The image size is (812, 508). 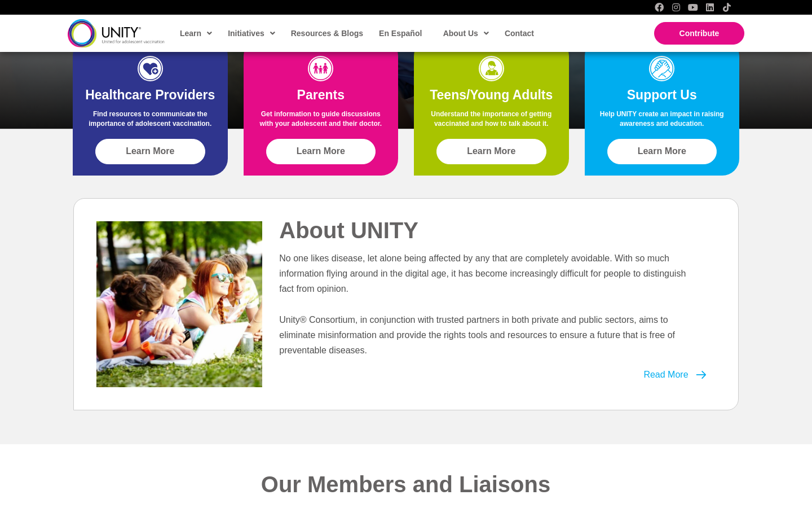 What do you see at coordinates (348, 231) in the screenshot?
I see `span: About UNITY` at bounding box center [348, 231].